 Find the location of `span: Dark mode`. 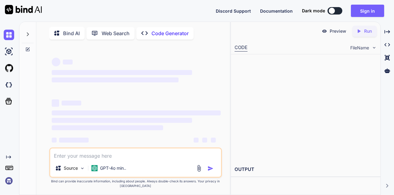

span: Dark mode is located at coordinates (314, 11).